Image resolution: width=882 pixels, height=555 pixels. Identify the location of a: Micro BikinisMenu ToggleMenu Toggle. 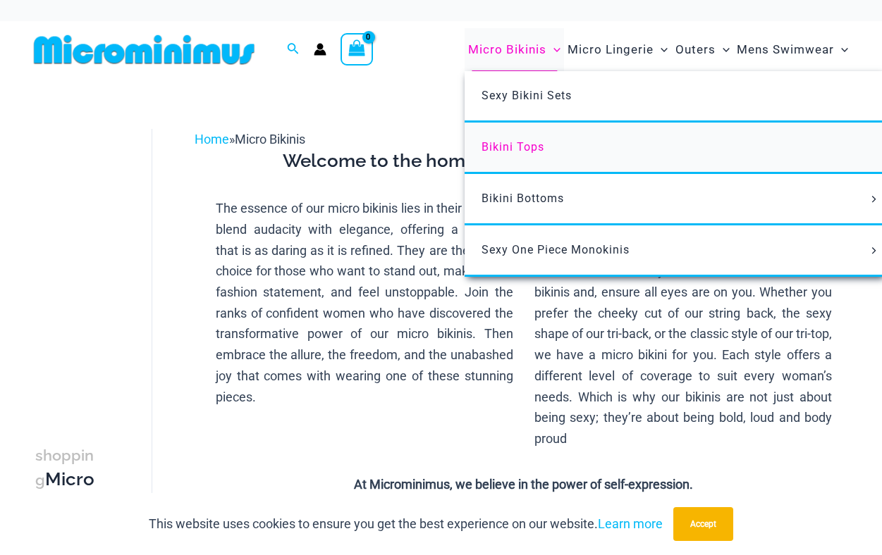
(514, 49).